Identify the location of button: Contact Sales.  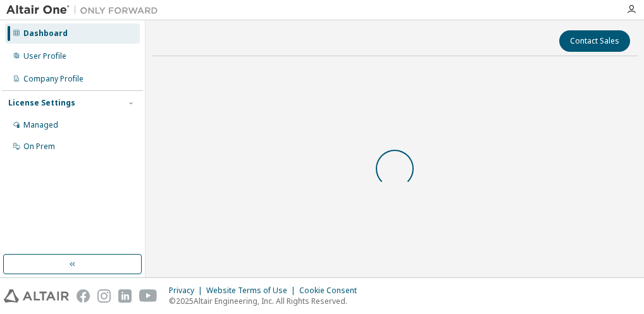
(594, 41).